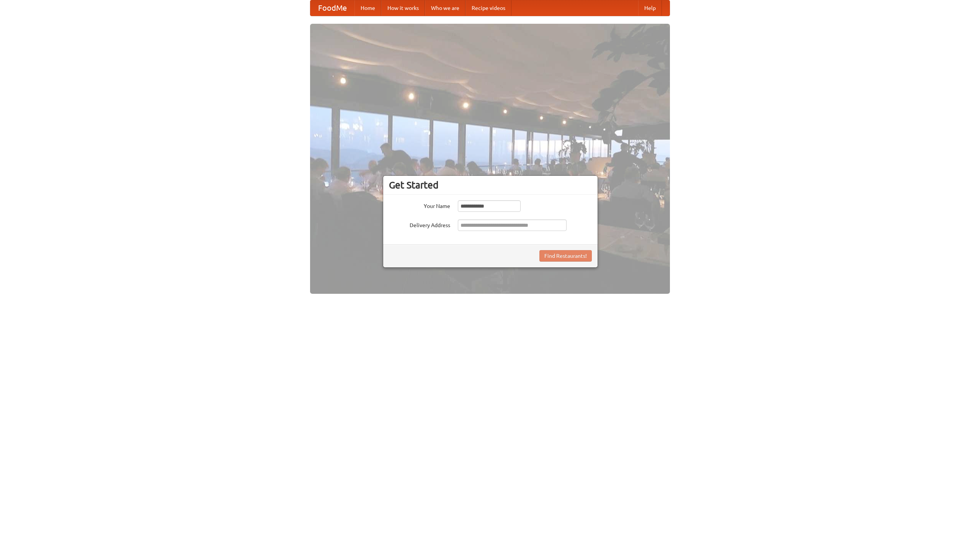 The width and height of the screenshot is (980, 542). What do you see at coordinates (403, 8) in the screenshot?
I see `a: How it works` at bounding box center [403, 8].